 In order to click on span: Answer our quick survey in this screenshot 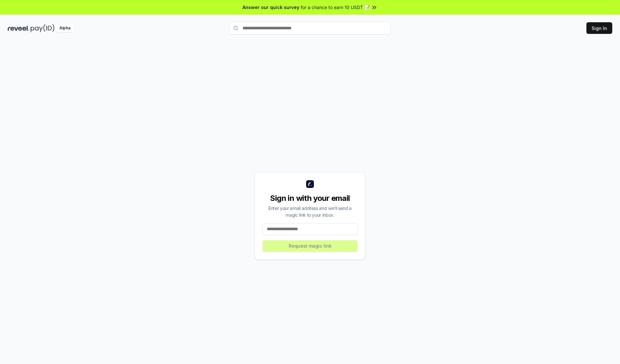, I will do `click(271, 7)`.